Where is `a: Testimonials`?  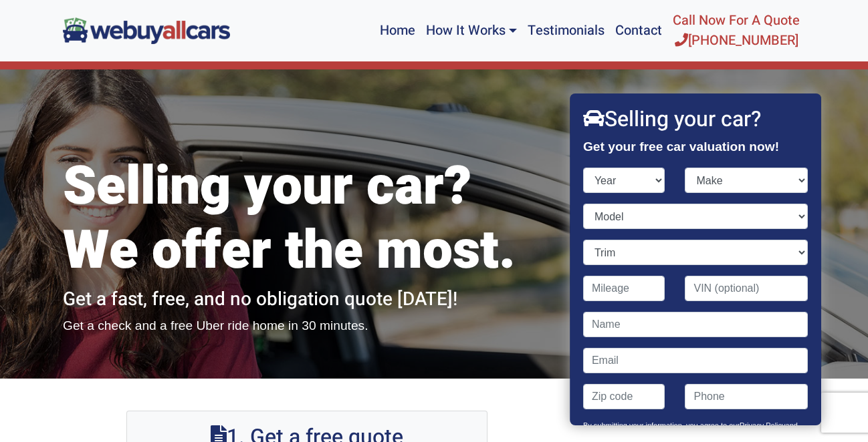
a: Testimonials is located at coordinates (566, 31).